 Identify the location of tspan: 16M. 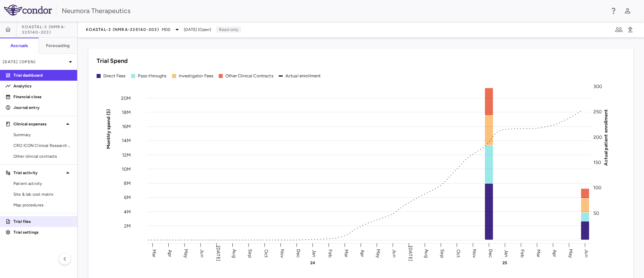
(127, 126).